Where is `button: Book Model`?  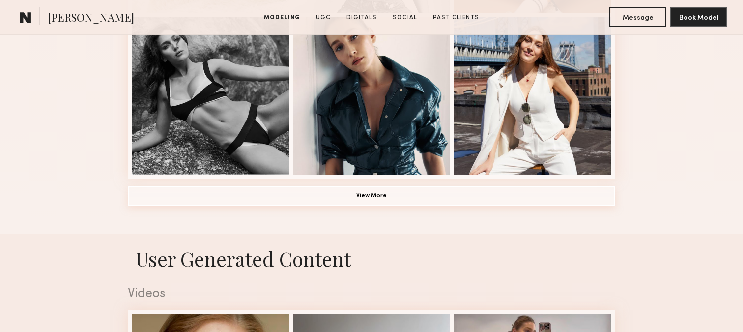
button: Book Model is located at coordinates (699, 17).